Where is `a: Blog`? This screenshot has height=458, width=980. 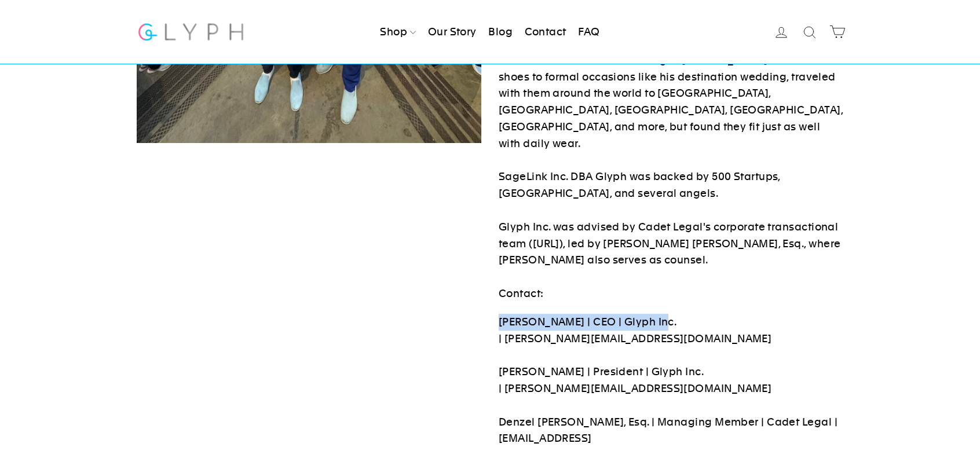 a: Blog is located at coordinates (501, 32).